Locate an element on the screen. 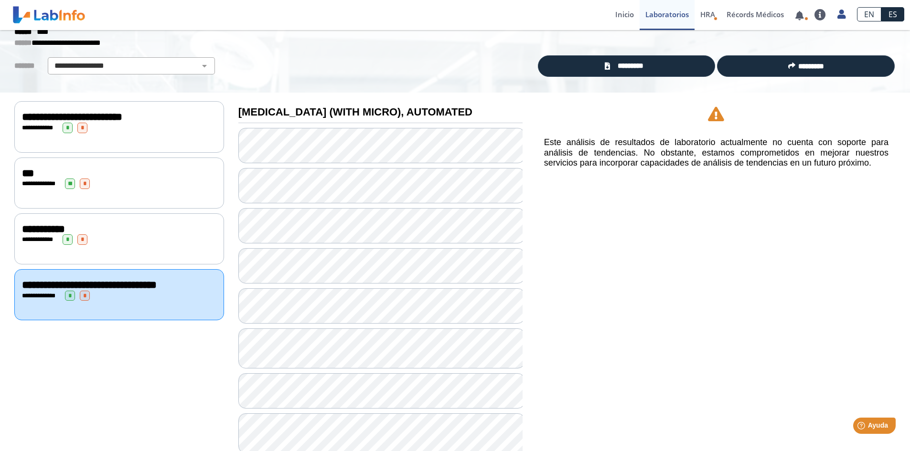 This screenshot has height=451, width=910. span: Ayuda is located at coordinates (53, 11).